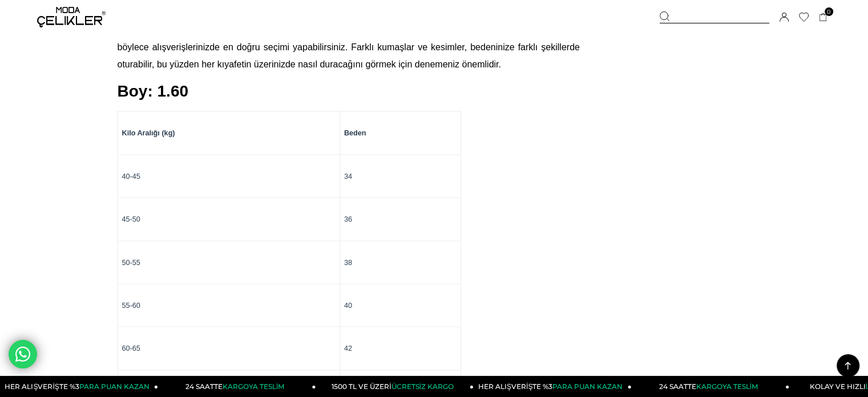 This screenshot has width=868, height=397. What do you see at coordinates (131, 305) in the screenshot?
I see `span: 55-60` at bounding box center [131, 305].